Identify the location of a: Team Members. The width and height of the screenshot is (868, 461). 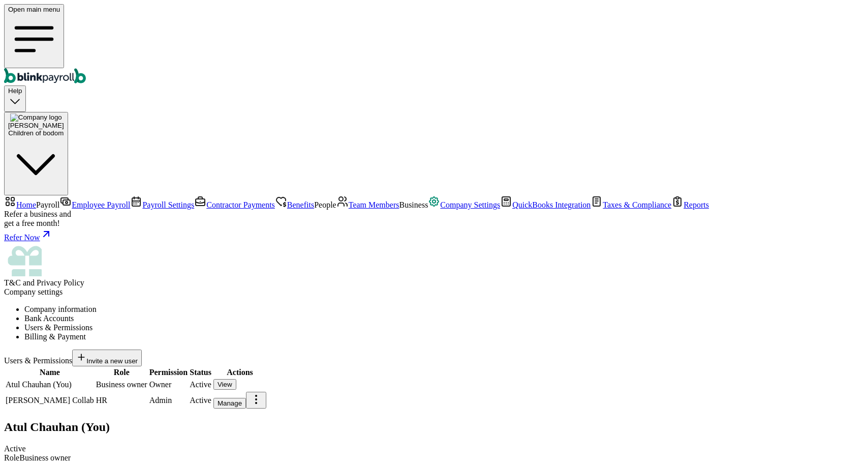
(368, 205).